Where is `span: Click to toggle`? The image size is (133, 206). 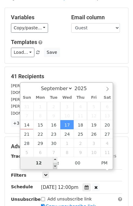
span: Click to toggle is located at coordinates (105, 163).